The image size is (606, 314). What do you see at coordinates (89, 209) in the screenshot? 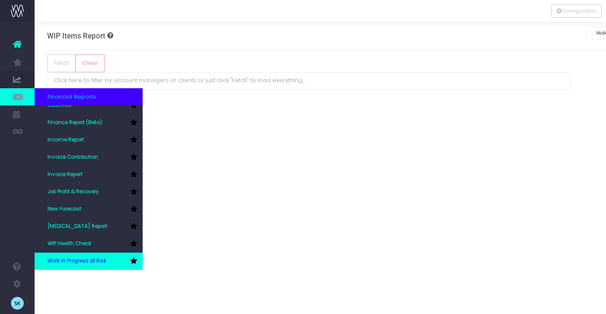
I see `a: New Forecast` at bounding box center [89, 209].